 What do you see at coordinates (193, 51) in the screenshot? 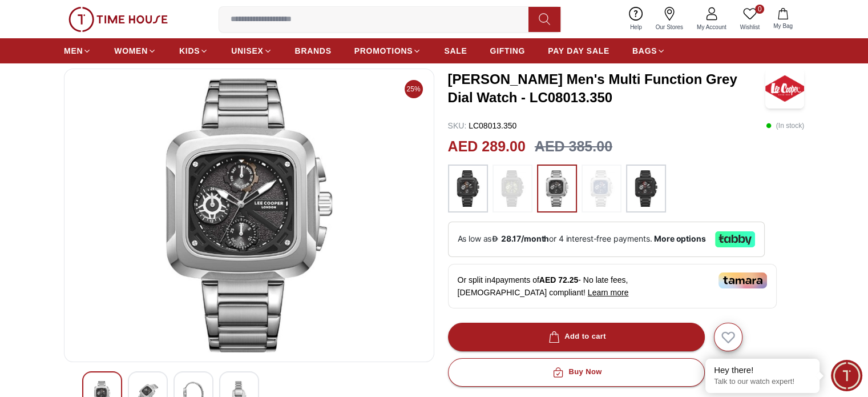
I see `a: KIDS` at bounding box center [193, 51].